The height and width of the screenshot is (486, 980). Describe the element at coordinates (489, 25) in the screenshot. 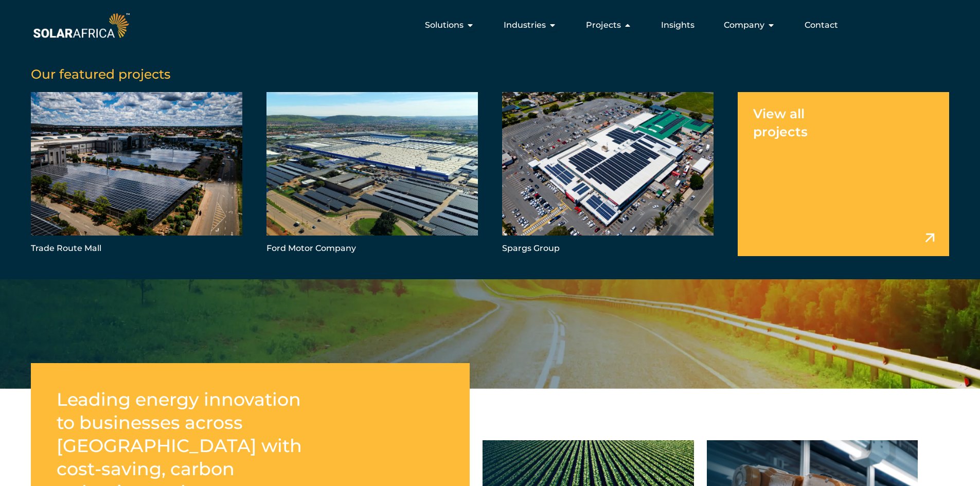

I see `div: Menu Toggle` at that location.